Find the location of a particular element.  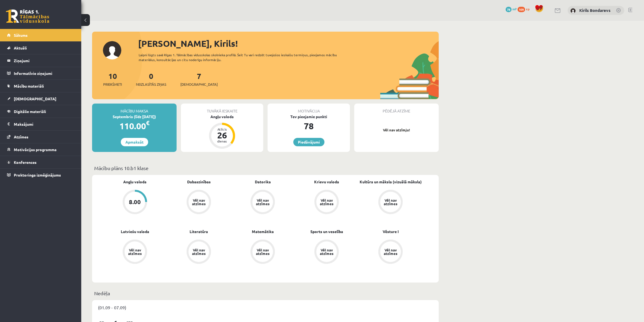

a: Matemātika is located at coordinates (263, 231).